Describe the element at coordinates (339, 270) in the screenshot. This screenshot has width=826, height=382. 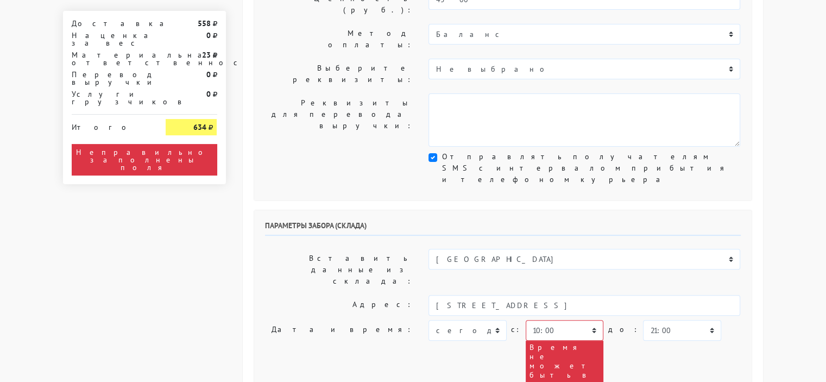
I see `label: Вставить данные из склада:` at that location.